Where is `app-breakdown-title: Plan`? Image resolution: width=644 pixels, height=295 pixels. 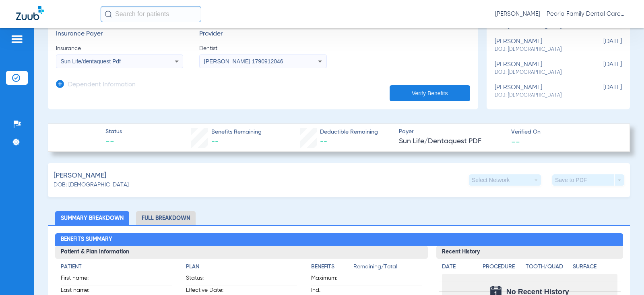 app-breakdown-title: Plan is located at coordinates (242, 267).